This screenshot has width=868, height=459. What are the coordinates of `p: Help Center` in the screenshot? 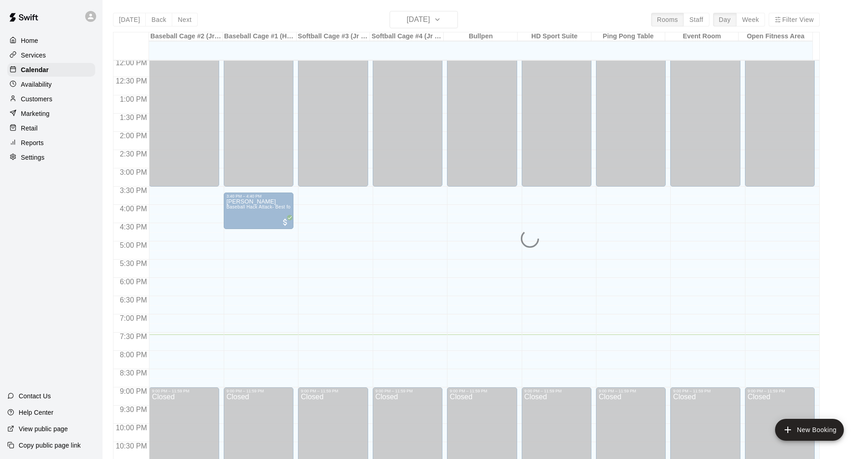 It's located at (36, 412).